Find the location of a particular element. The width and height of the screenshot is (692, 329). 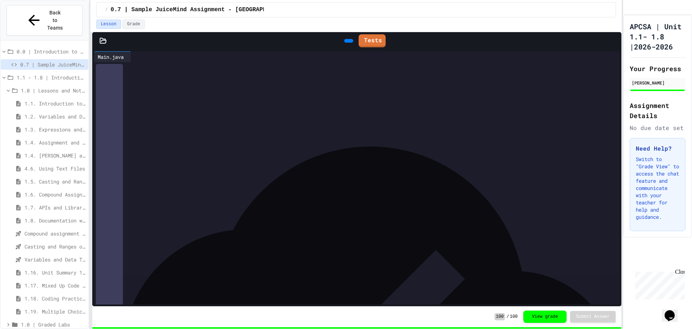

span: 1.0 | Lessons and Notes is located at coordinates (53, 90).